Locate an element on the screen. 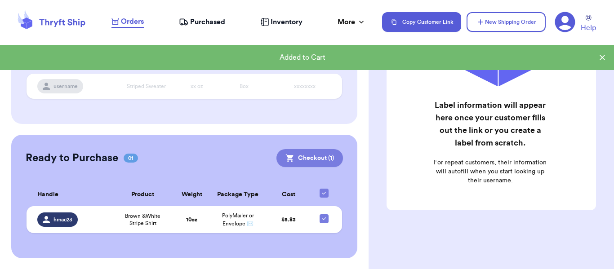 Image resolution: width=614 pixels, height=269 pixels. strong: 10 oz is located at coordinates (192, 220).